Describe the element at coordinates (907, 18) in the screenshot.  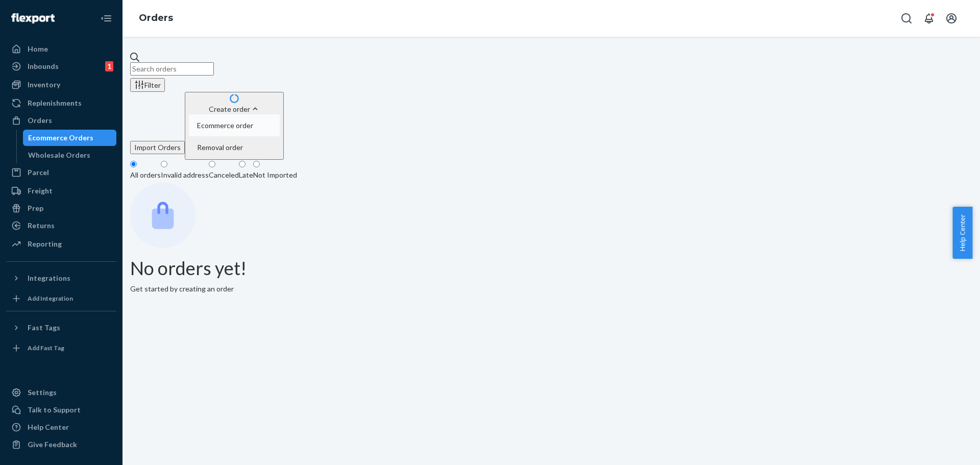
I see `button: Open Search Box` at that location.